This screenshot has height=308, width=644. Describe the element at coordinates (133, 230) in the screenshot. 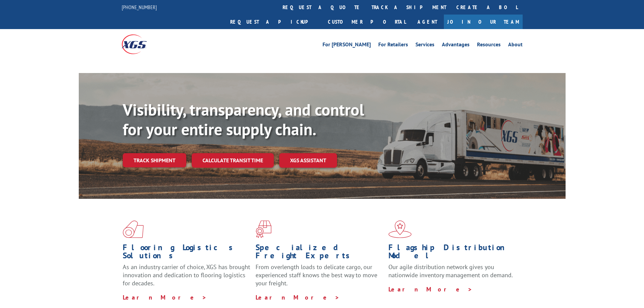

I see `img: xgs-icon-total-supply-chain-intelligence-red` at that location.